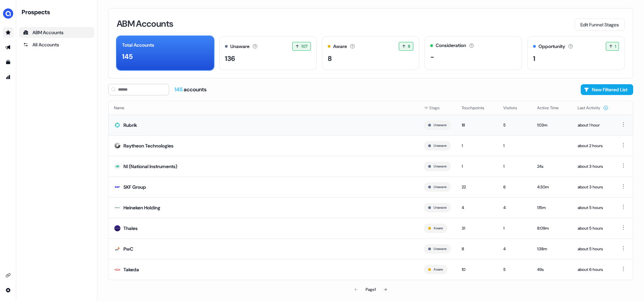 The image size is (644, 301). I want to click on a: All accounts, so click(57, 45).